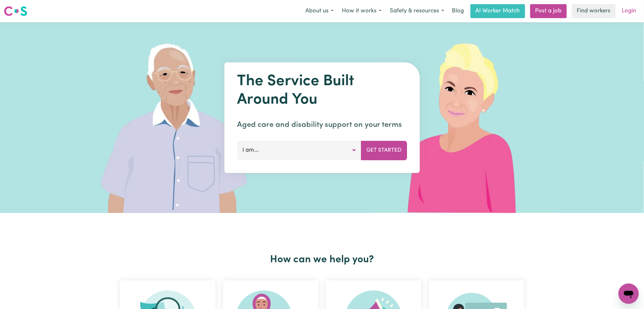  I want to click on button: About us, so click(319, 11).